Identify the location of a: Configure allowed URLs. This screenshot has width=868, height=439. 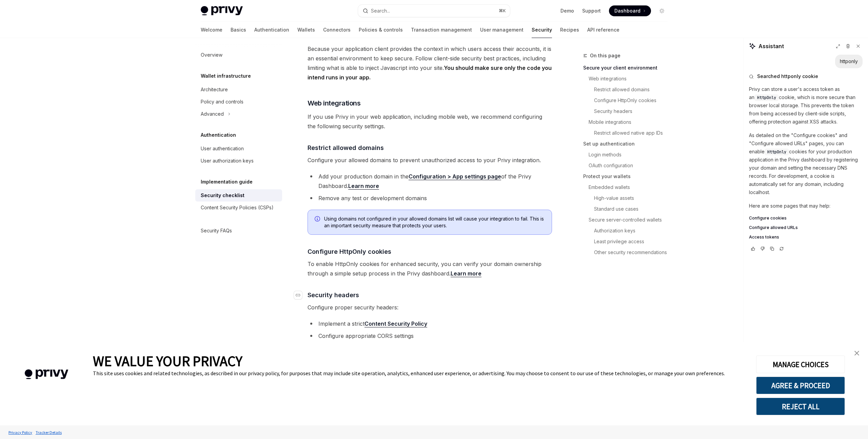
(805, 228).